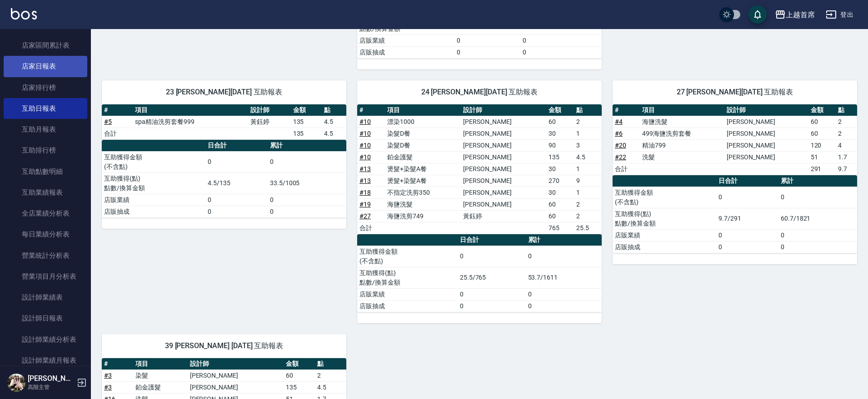  What do you see at coordinates (51, 387) in the screenshot?
I see `p: 高階主管` at bounding box center [51, 387].